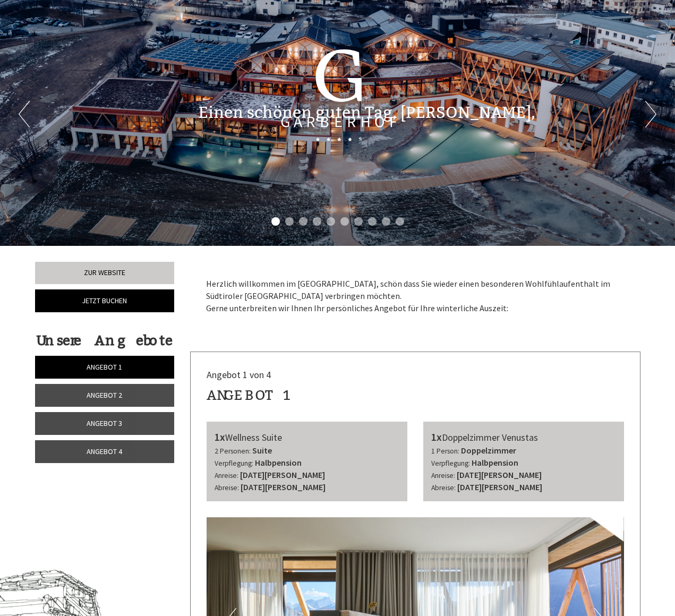  What do you see at coordinates (249, 395) in the screenshot?
I see `div: Angebot 1` at bounding box center [249, 395].